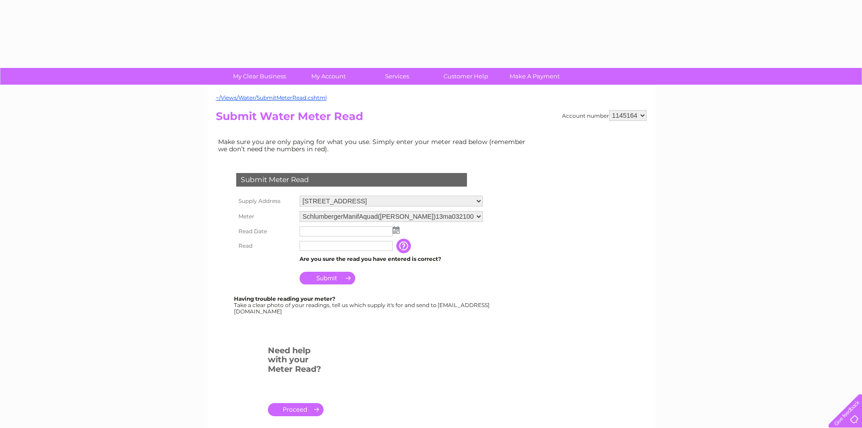 The image size is (862, 428). I want to click on div: Submit Meter Read, so click(352, 180).